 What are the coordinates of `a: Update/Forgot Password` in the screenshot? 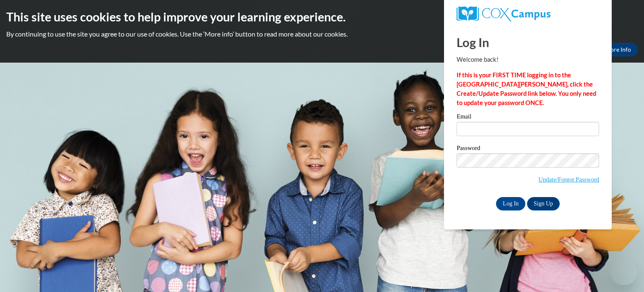 It's located at (569, 180).